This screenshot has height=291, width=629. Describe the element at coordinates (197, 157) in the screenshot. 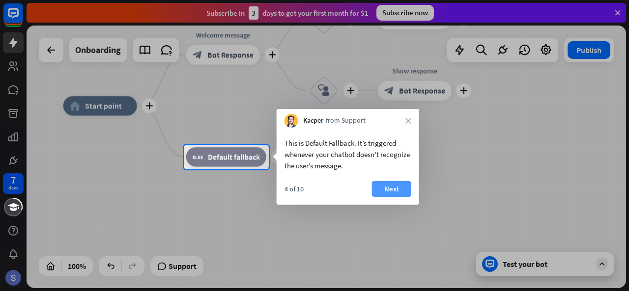

I see `i: block_fallback` at that location.